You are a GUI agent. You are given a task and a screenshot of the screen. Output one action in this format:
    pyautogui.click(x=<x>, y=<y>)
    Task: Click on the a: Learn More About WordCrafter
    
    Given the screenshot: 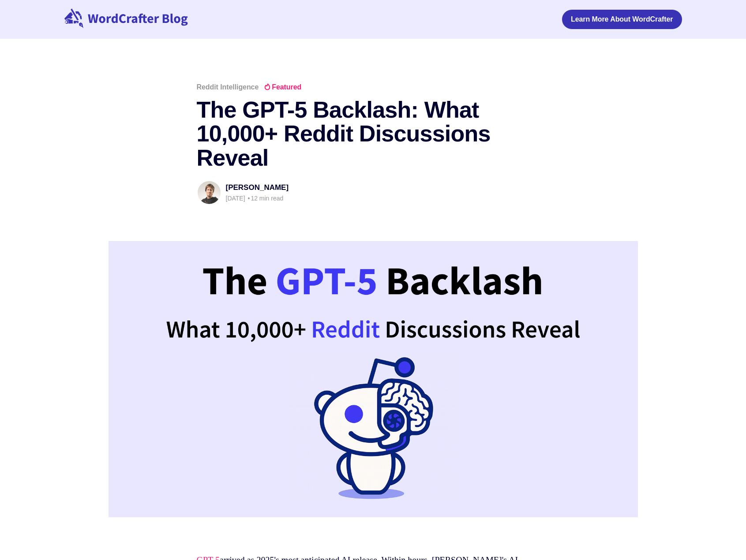 What is the action you would take?
    pyautogui.click(x=622, y=19)
    